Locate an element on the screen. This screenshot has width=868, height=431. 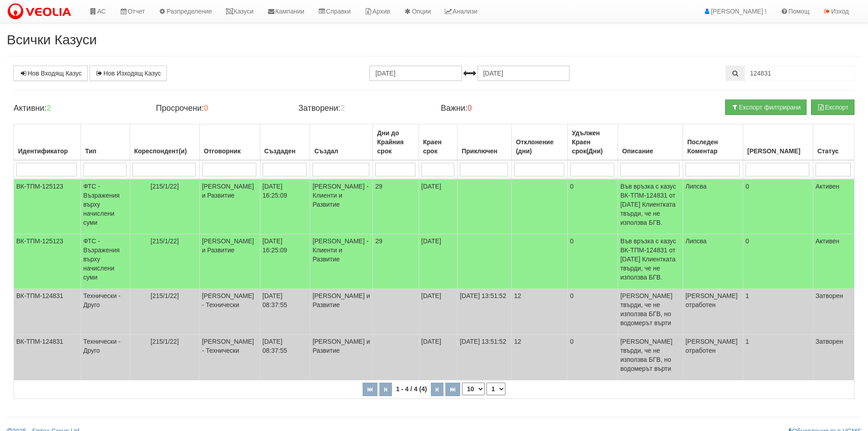
th: Създаден: No sort applied, activate to apply an ascending sort is located at coordinates (285, 143).